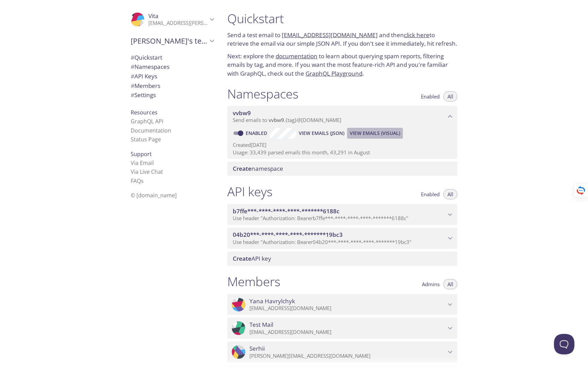  I want to click on a: documentation, so click(296, 56).